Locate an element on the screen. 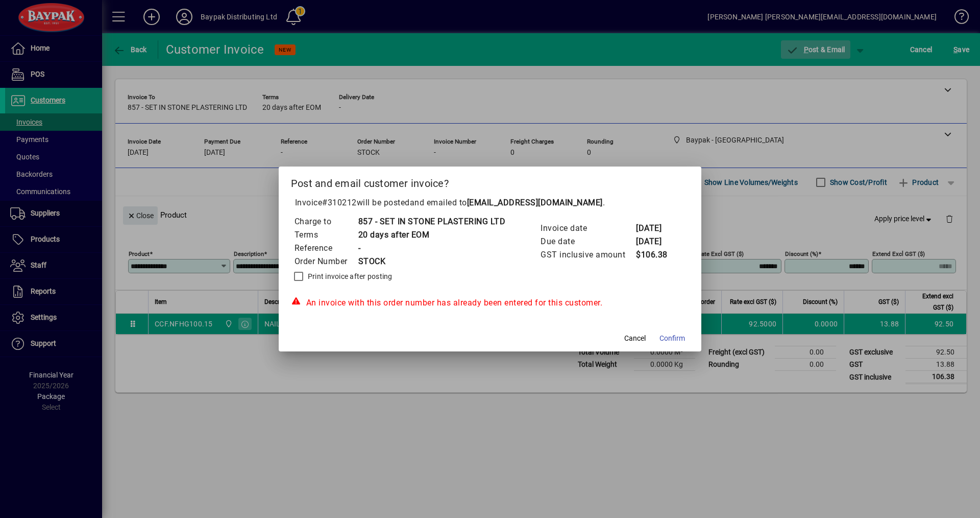 This screenshot has height=518, width=980. td: Charge to is located at coordinates (326, 222).